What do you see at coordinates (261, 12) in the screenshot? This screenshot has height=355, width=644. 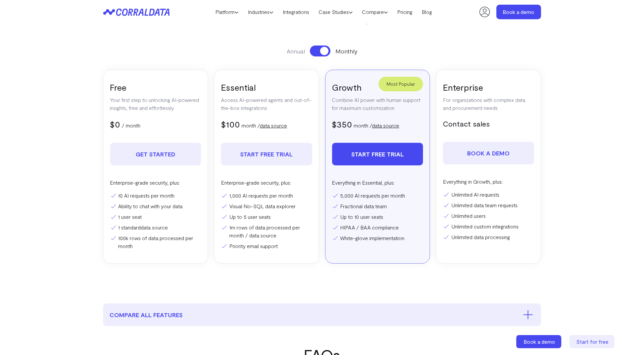 I see `a: Industries` at bounding box center [261, 12].